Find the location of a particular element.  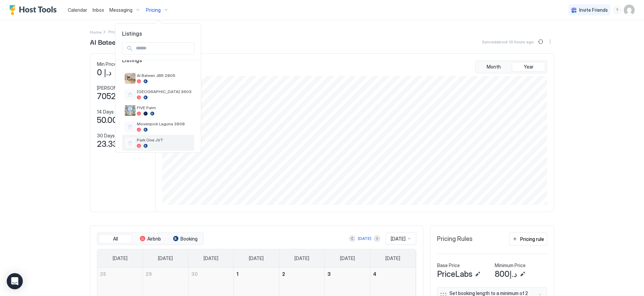

span: Park One JVT is located at coordinates (164, 140).